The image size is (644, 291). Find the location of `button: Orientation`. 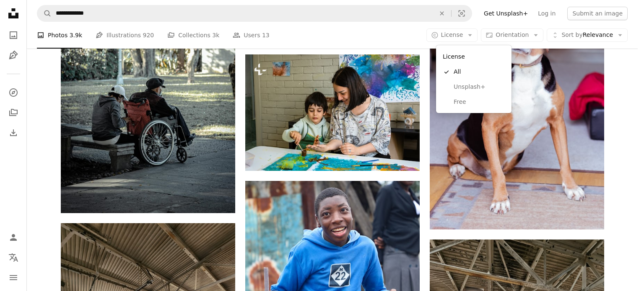

button: Orientation is located at coordinates (512, 35).